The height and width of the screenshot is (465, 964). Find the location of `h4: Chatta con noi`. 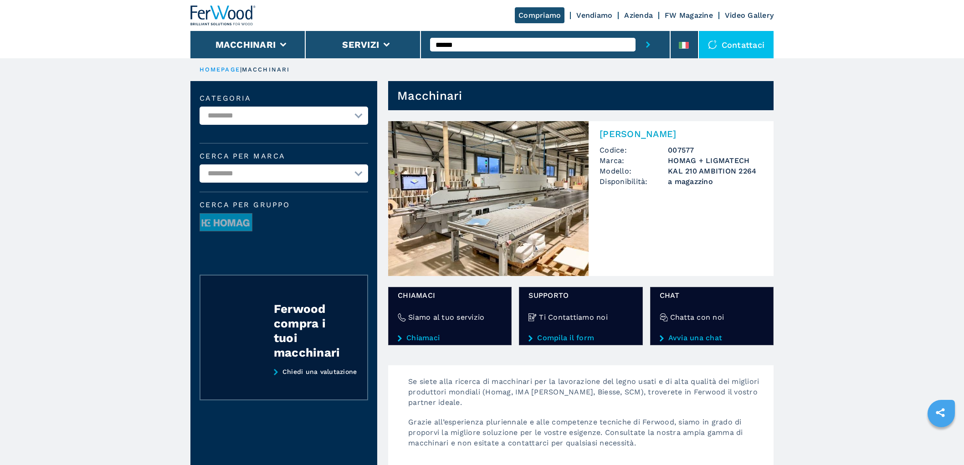

h4: Chatta con noi is located at coordinates (697, 317).